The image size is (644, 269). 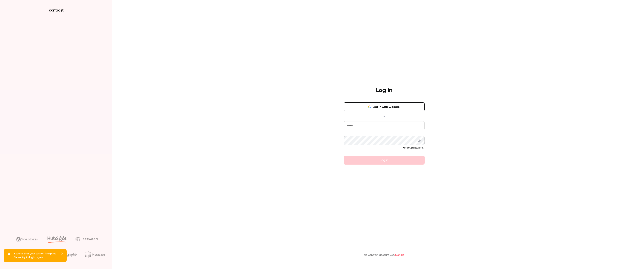 What do you see at coordinates (36, 256) in the screenshot?
I see `p: It seems that your session is expired. Please try to login again` at bounding box center [36, 256].